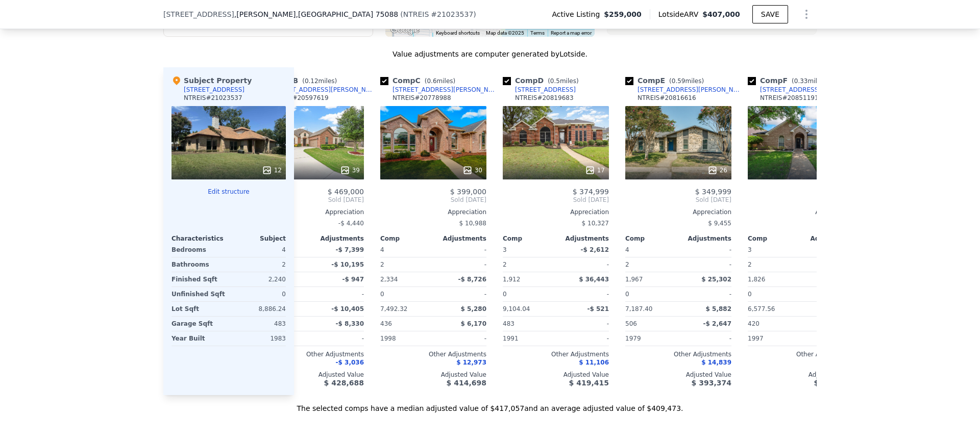 The height and width of the screenshot is (443, 980). What do you see at coordinates (666, 81) in the screenshot?
I see `div: Comp E` at bounding box center [666, 81].